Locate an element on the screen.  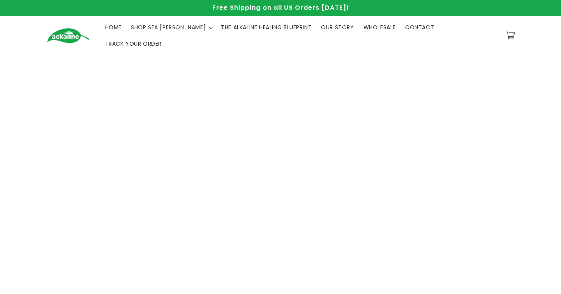
a: OUR STORY is located at coordinates (337, 27).